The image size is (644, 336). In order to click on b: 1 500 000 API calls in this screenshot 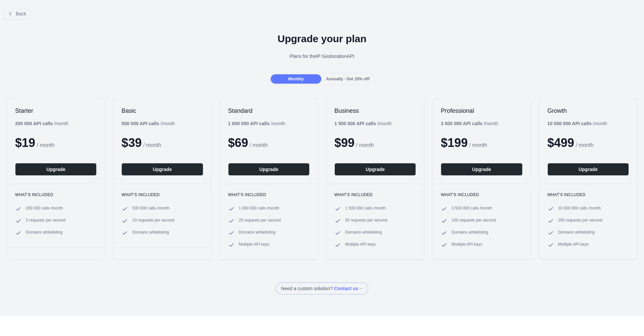, I will do `click(355, 124)`.